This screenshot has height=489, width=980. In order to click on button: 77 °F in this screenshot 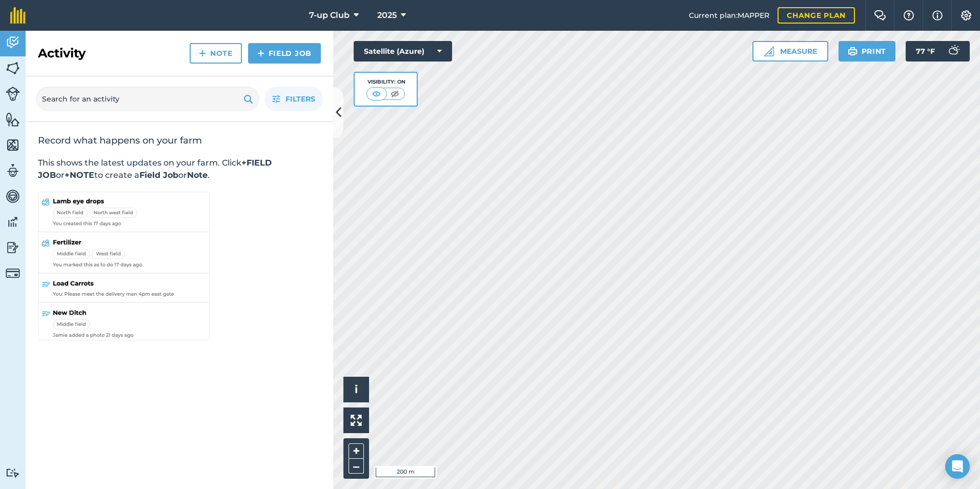, I will do `click(938, 52)`.